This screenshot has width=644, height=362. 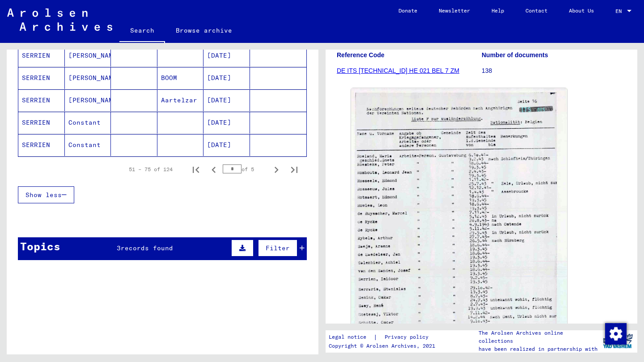 I want to click on div: of 5, so click(x=245, y=169).